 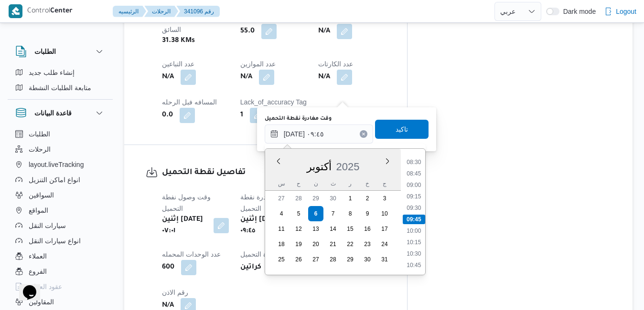 What do you see at coordinates (282, 229) in the screenshot?
I see `div: day-11` at bounding box center [282, 229].